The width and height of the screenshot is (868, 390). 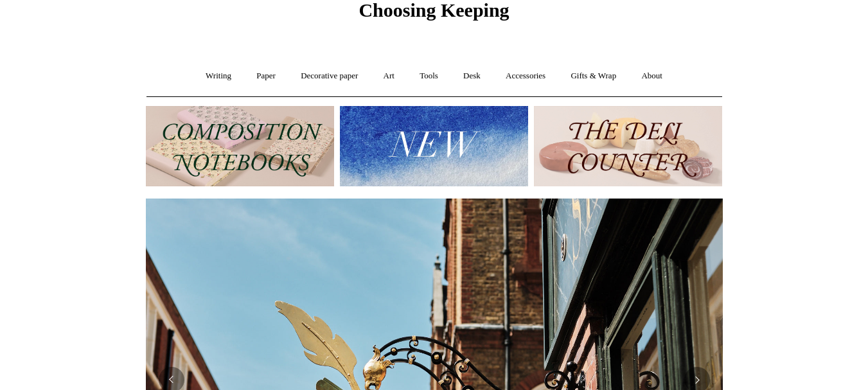 I want to click on a: Desk, so click(x=472, y=76).